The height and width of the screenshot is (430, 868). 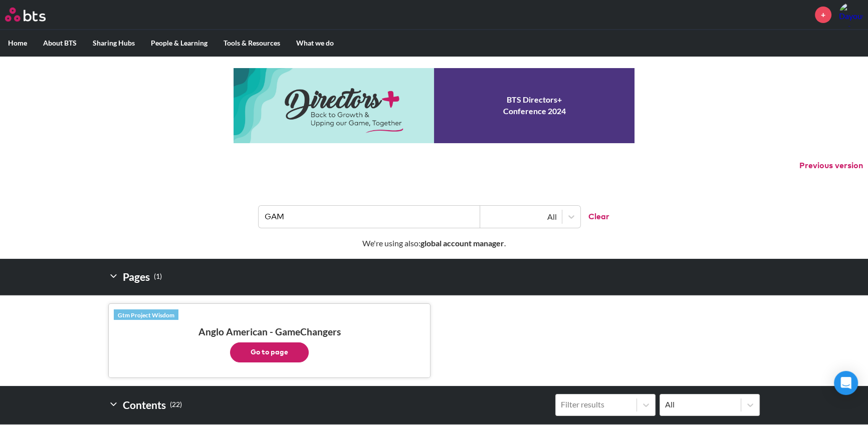 What do you see at coordinates (251, 43) in the screenshot?
I see `label: Tools & Resources` at bounding box center [251, 43].